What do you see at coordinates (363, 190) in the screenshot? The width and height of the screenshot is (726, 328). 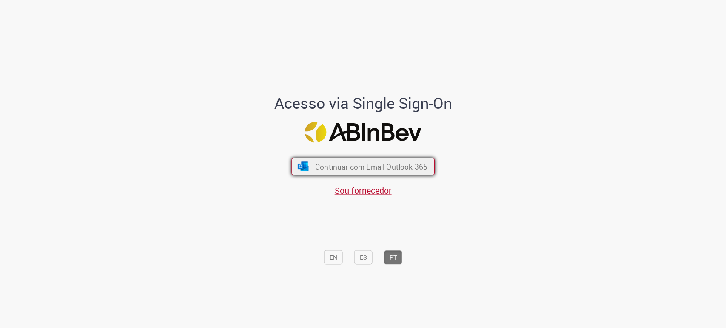 I see `a: Sou fornecedor` at bounding box center [363, 190].